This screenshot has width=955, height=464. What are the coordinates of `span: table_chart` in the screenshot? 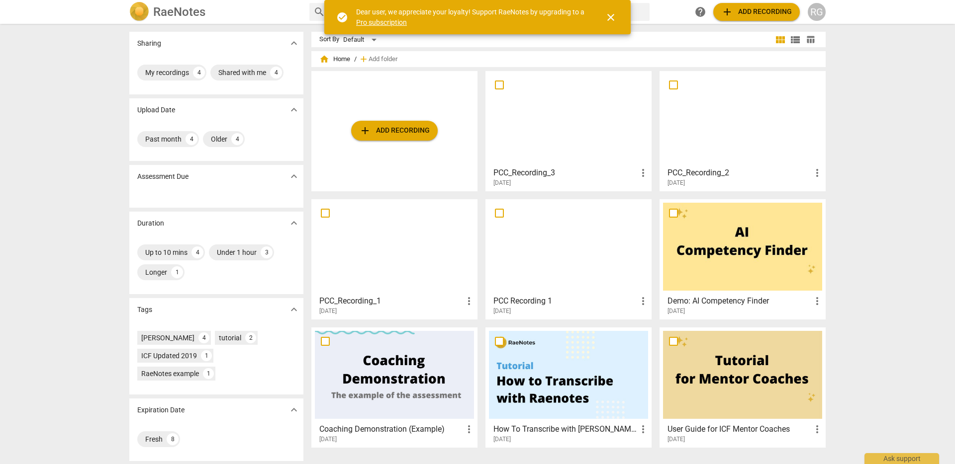 It's located at (810, 39).